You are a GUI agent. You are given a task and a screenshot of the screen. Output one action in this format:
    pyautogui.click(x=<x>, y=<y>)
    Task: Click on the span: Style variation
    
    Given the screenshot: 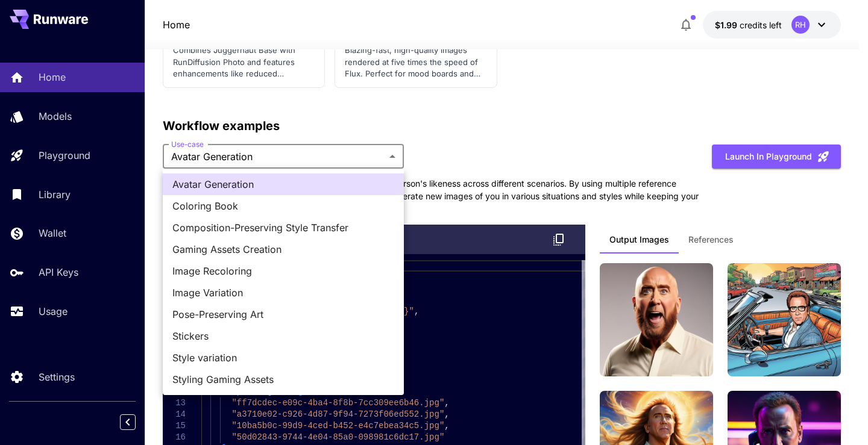 What is the action you would take?
    pyautogui.click(x=283, y=358)
    